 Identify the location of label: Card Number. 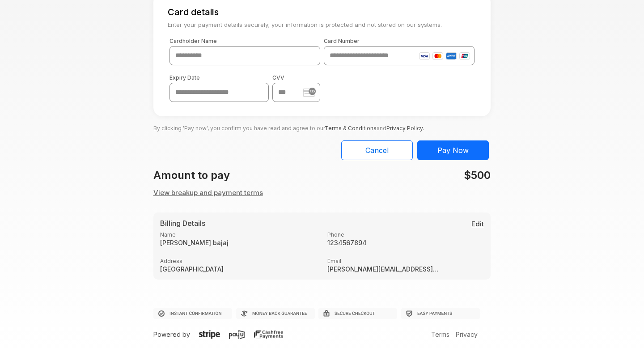
(399, 41).